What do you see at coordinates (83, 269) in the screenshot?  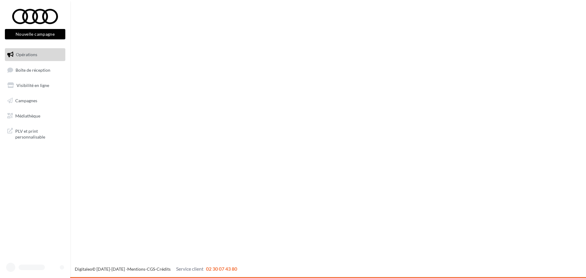 I see `a: Digitaleo` at bounding box center [83, 269].